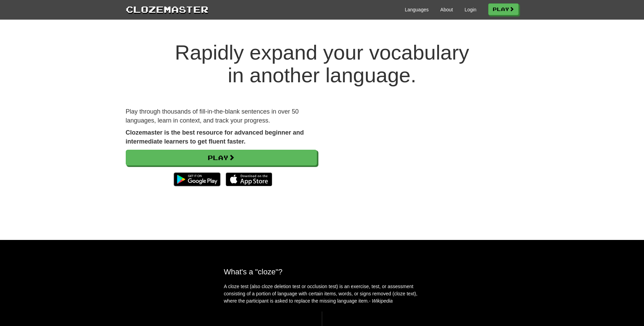  Describe the element at coordinates (417, 10) in the screenshot. I see `a: Languages` at that location.